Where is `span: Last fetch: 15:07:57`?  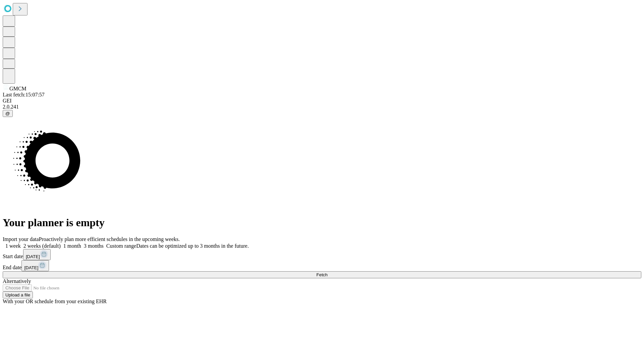 span: Last fetch: 15:07:57 is located at coordinates (23, 95).